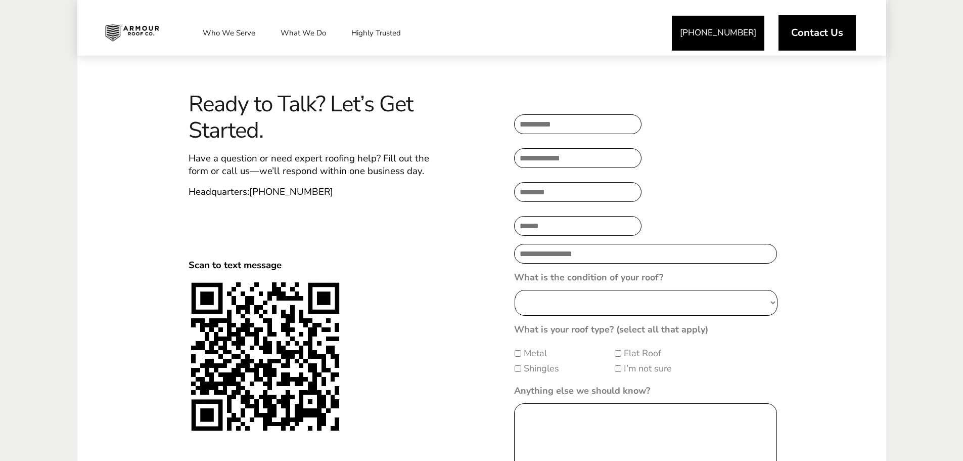  What do you see at coordinates (132, 33) in the screenshot?
I see `img: Industrial and Commercial Roofing Company | Armour Roof Co.` at bounding box center [132, 33].